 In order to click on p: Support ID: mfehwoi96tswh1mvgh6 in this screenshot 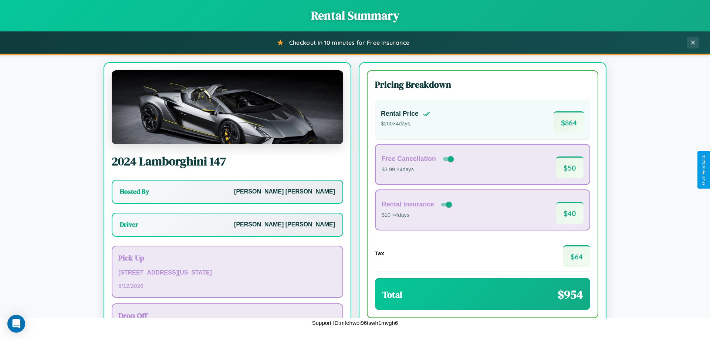, I will do `click(355, 323)`.